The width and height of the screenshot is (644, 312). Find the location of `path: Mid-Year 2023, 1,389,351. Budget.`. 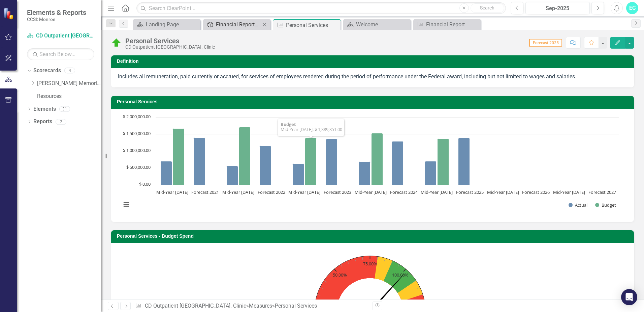

path: Mid-Year 2023, 1,389,351. Budget. is located at coordinates (311, 161).